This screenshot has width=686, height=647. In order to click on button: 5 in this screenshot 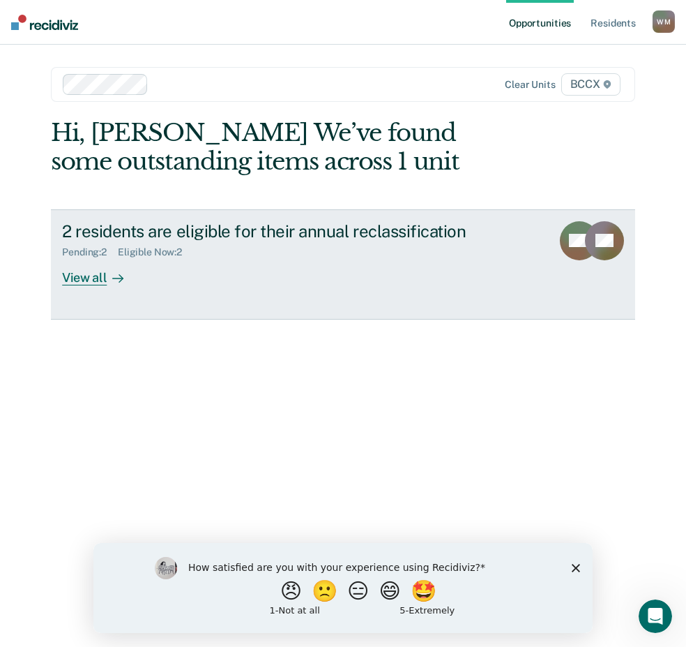, I will do `click(331, 48)`.